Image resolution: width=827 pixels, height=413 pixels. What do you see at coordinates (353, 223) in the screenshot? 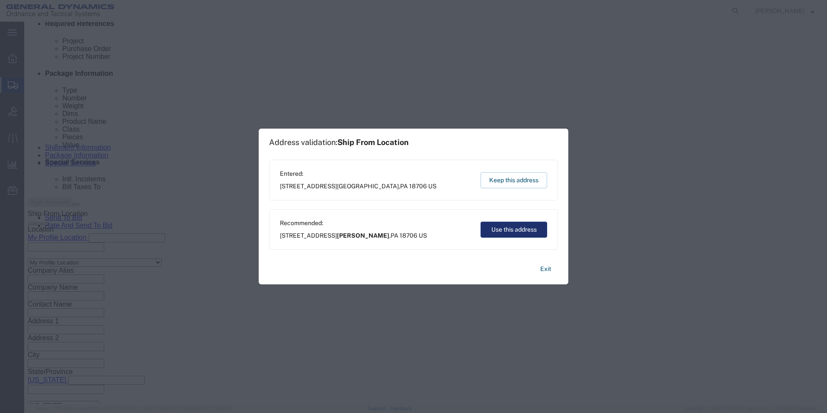
I see `span: Recommended:` at bounding box center [353, 223].